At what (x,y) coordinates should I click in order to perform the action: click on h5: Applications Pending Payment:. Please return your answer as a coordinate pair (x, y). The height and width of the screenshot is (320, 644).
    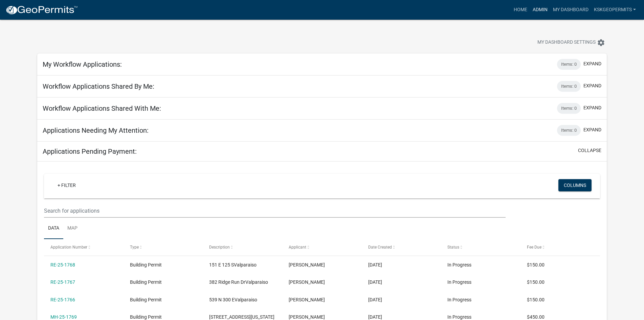
    Looking at the image, I should click on (90, 151).